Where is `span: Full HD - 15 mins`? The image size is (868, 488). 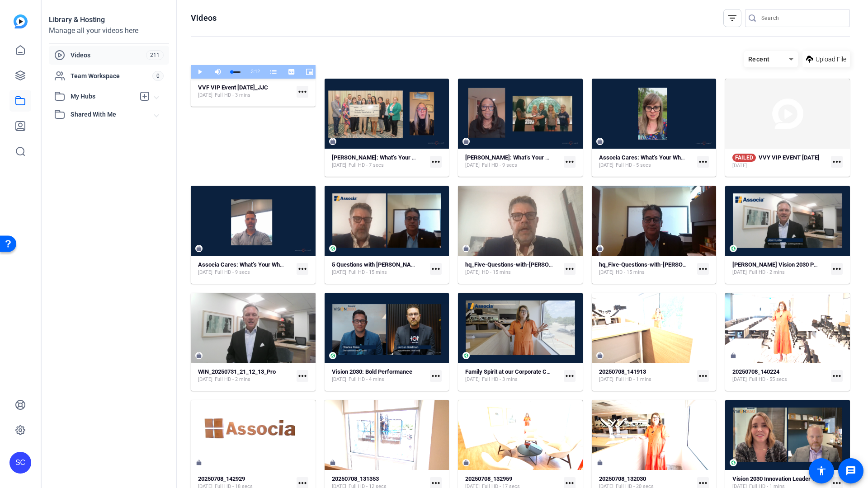 span: Full HD - 15 mins is located at coordinates (367, 273).